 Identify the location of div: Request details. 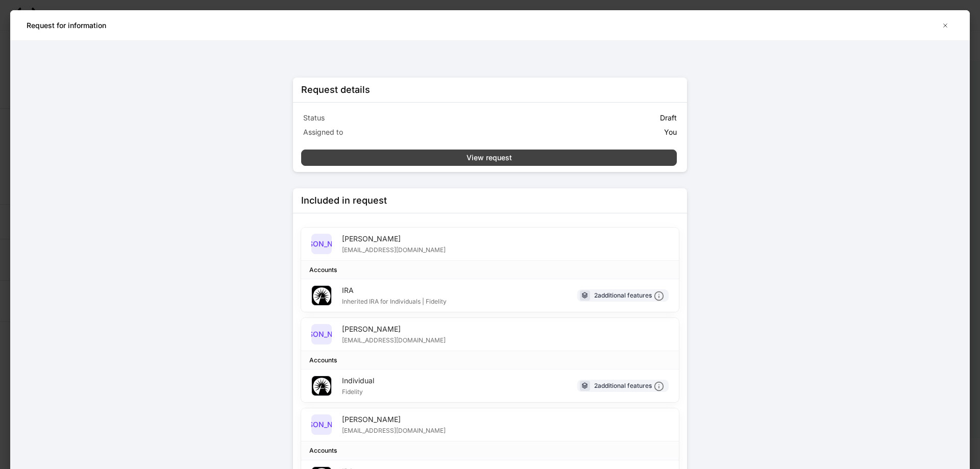
(335, 90).